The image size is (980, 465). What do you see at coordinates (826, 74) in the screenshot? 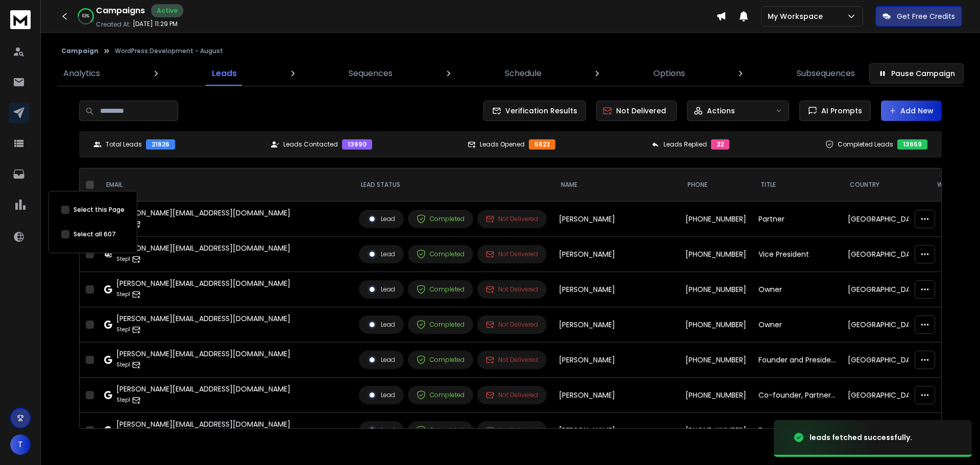
I see `a: Subsequences` at bounding box center [826, 74].